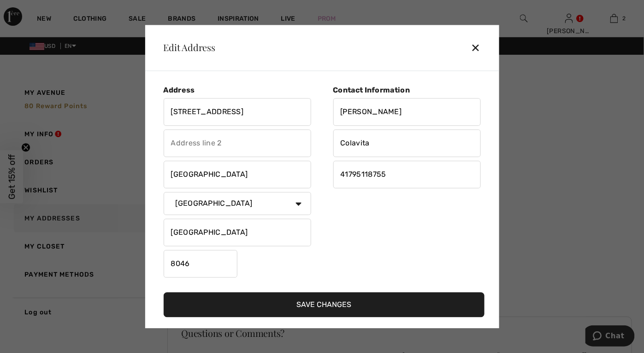 This screenshot has height=353, width=644. What do you see at coordinates (237, 232) in the screenshot?
I see `input: State/Province` at bounding box center [237, 232].